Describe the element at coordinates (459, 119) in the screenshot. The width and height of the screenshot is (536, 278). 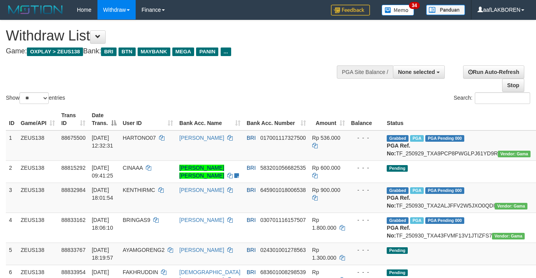
I see `th: Status` at that location.